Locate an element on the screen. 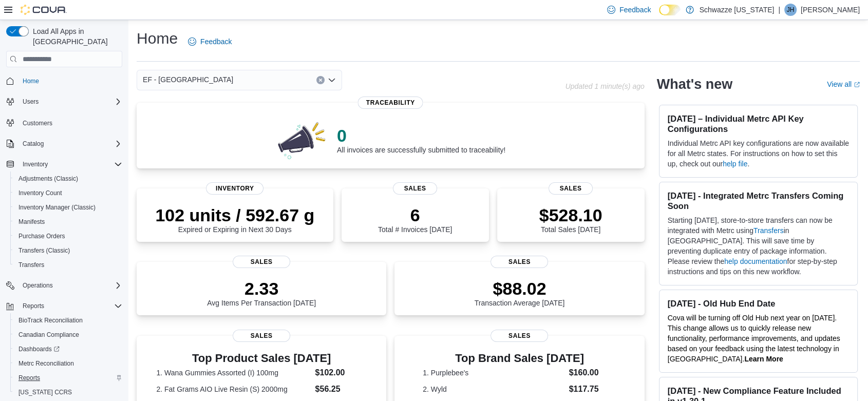 The height and width of the screenshot is (401, 868). button: Customers is located at coordinates (64, 122).